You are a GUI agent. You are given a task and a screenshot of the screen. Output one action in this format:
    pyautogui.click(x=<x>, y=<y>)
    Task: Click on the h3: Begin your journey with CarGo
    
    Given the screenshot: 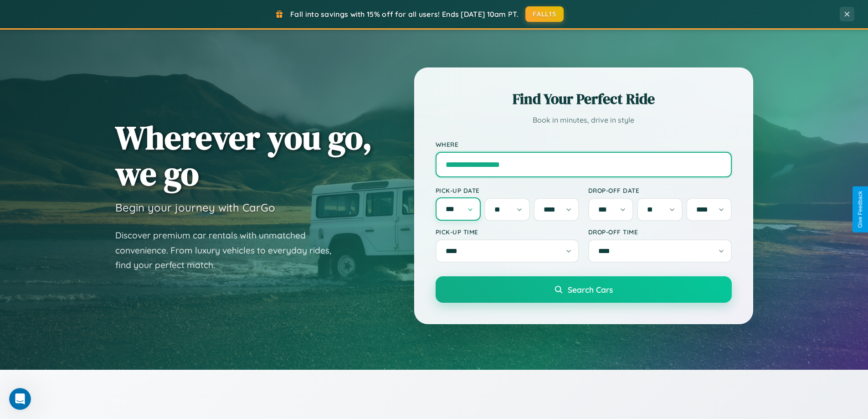 What is the action you would take?
    pyautogui.click(x=195, y=207)
    